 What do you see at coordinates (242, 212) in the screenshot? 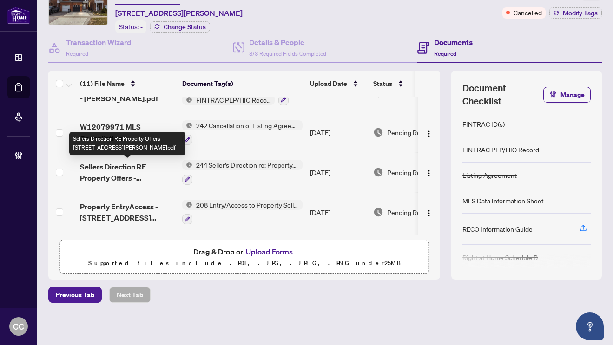
I see `button: Status Icon208 Entry/Access to Property Seller Acknowledgement` at bounding box center [242, 212].